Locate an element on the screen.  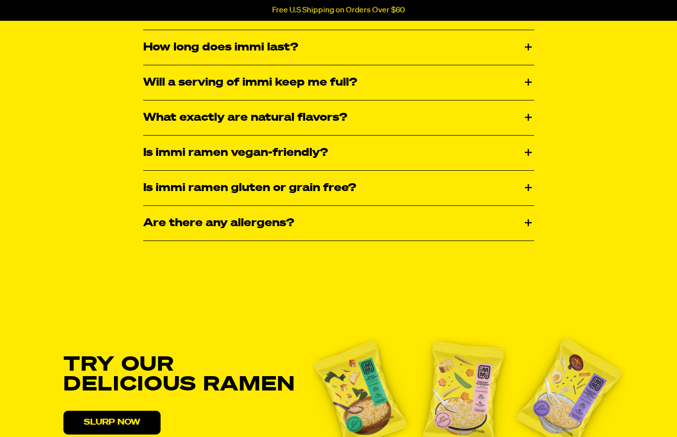
div: Is immi ramen gluten or grain free? is located at coordinates (338, 189).